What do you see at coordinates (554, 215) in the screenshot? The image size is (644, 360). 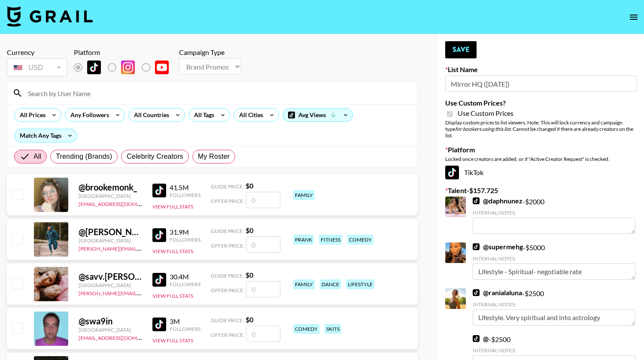 I see `div: - $ 2000` at bounding box center [554, 215].